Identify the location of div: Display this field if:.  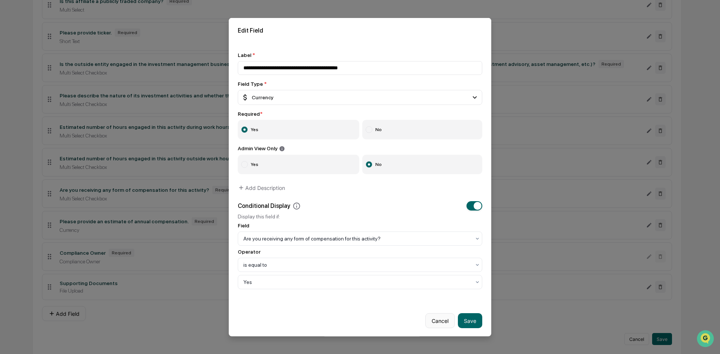
(360, 217).